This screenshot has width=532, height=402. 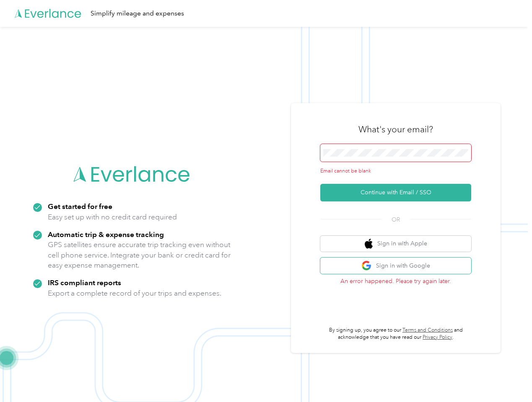 I want to click on p: Easy set up with no credit card required, so click(x=112, y=217).